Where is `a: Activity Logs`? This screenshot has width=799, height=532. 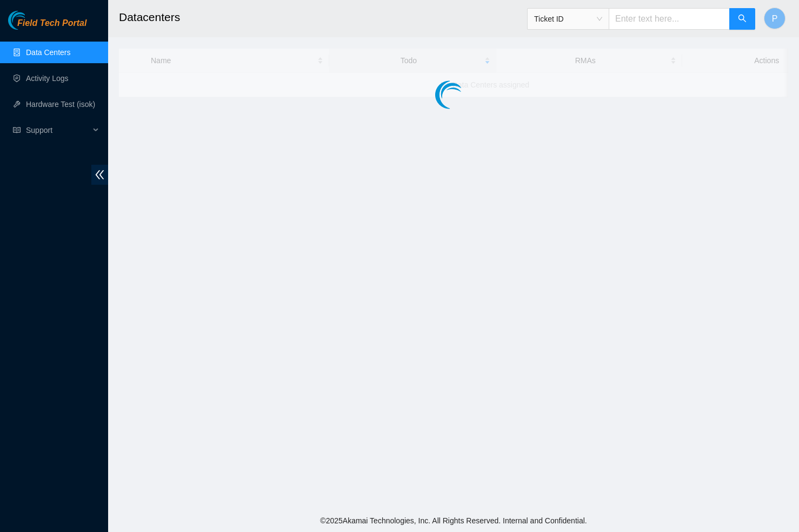
a: Activity Logs is located at coordinates (47, 78).